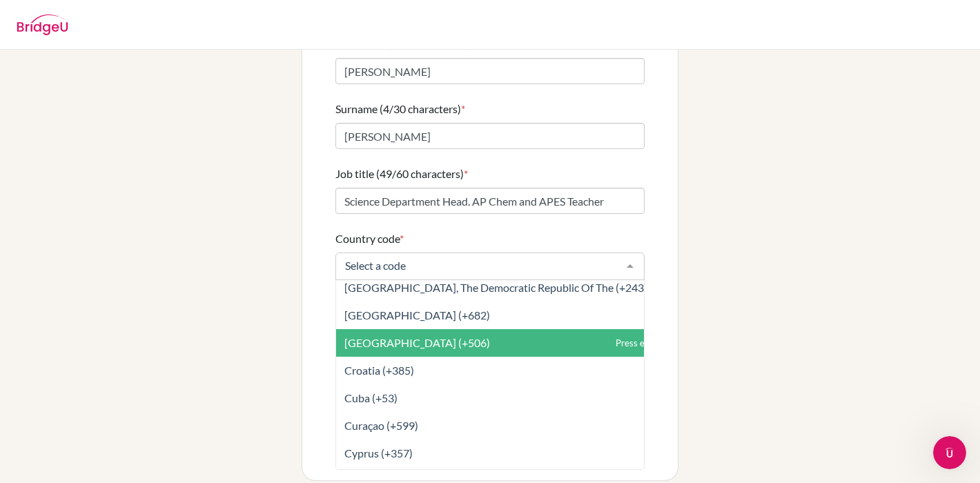 This screenshot has width=980, height=483. Describe the element at coordinates (490, 136) in the screenshot. I see `input: Enter your surname` at that location.